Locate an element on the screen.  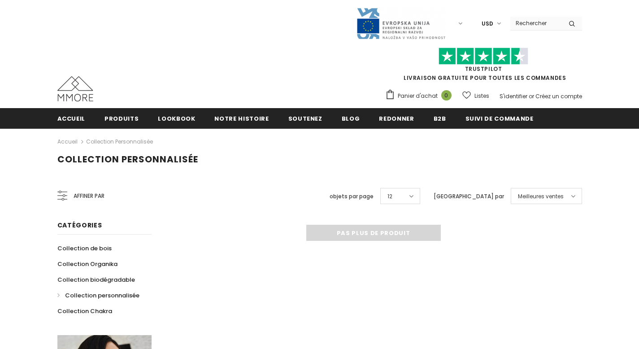
a: Produits is located at coordinates (121, 118).